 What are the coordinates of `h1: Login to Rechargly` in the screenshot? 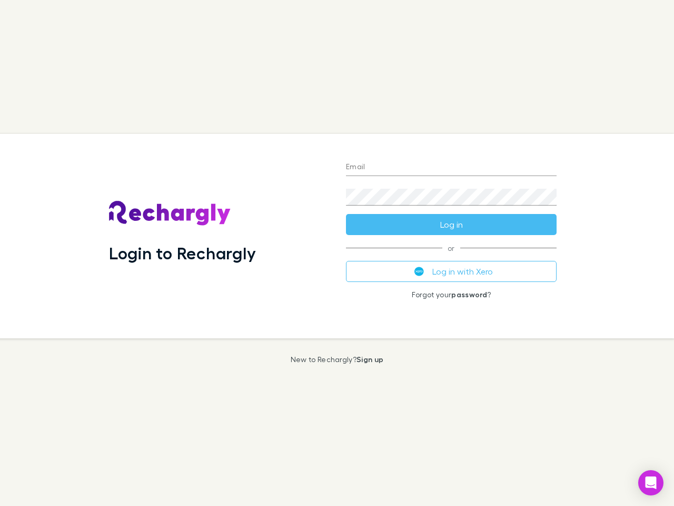 It's located at (182, 253).